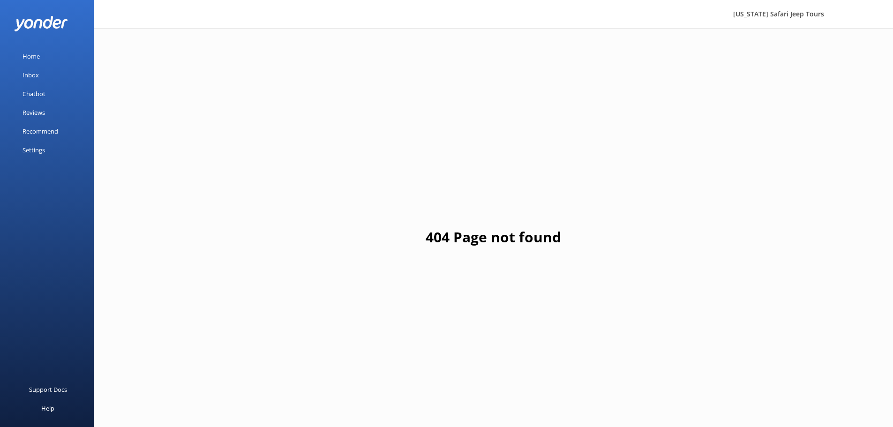 The width and height of the screenshot is (893, 427). Describe the element at coordinates (34, 94) in the screenshot. I see `div: Chatbot` at that location.